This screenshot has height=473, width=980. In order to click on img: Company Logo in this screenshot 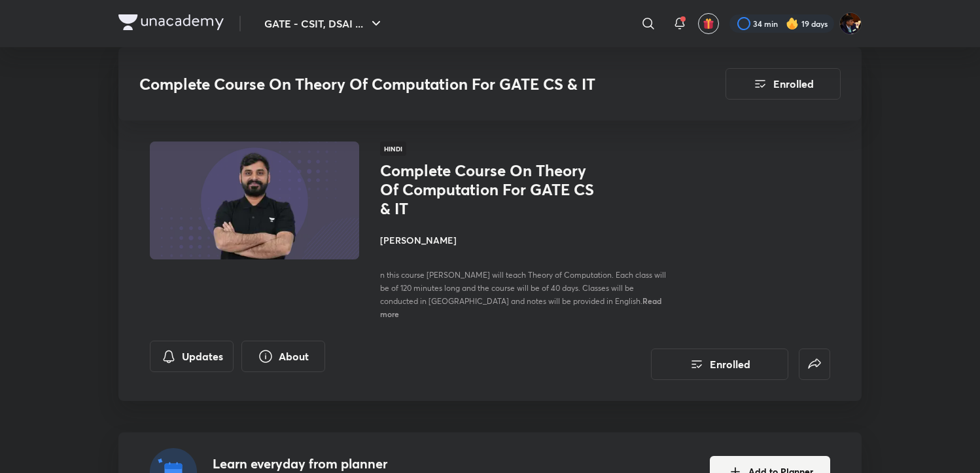, I will do `click(171, 22)`.